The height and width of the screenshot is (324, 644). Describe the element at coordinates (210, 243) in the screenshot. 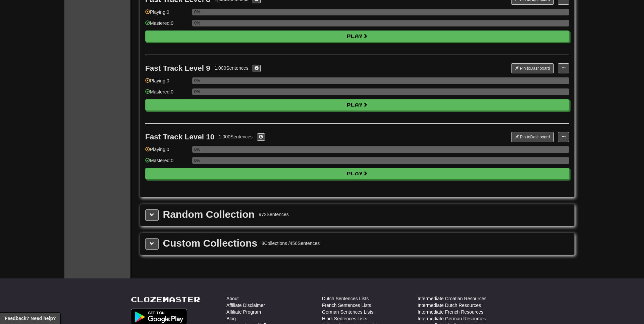

I see `div: Custom Collections` at that location.